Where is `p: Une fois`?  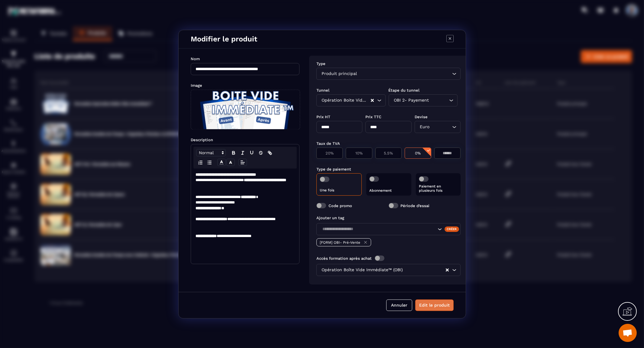
p: Une fois is located at coordinates (339, 190).